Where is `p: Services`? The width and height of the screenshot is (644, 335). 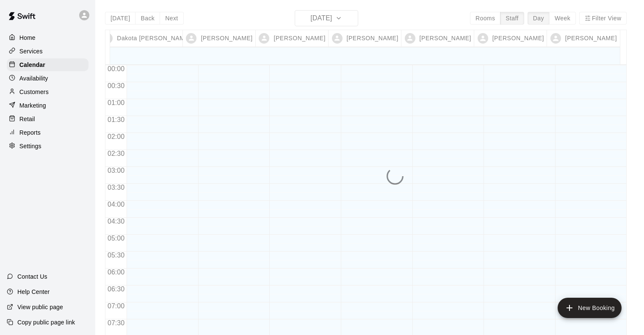 p: Services is located at coordinates (31, 51).